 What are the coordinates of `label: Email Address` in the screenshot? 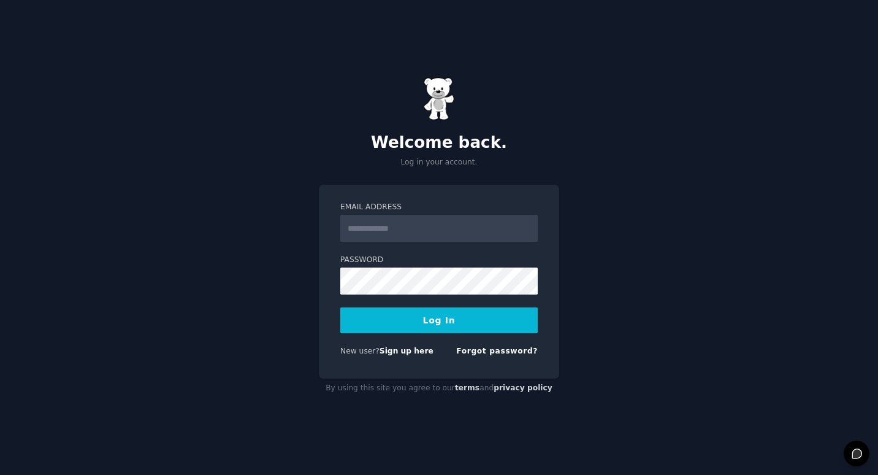 It's located at (439, 207).